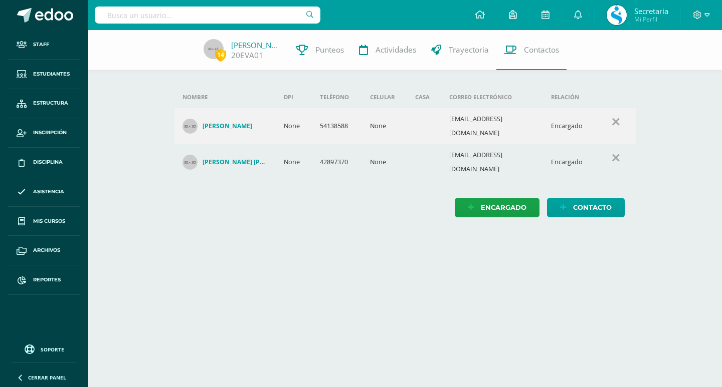 The image size is (722, 387). Describe the element at coordinates (208, 15) in the screenshot. I see `input: Busca un usuario...` at that location.